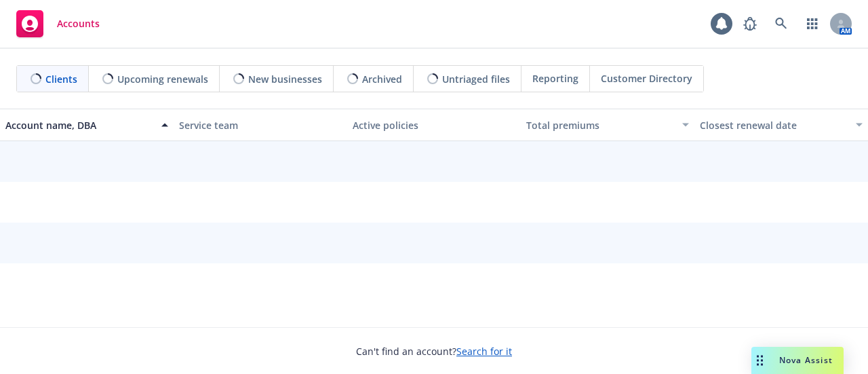  I want to click on span: Archived, so click(382, 79).